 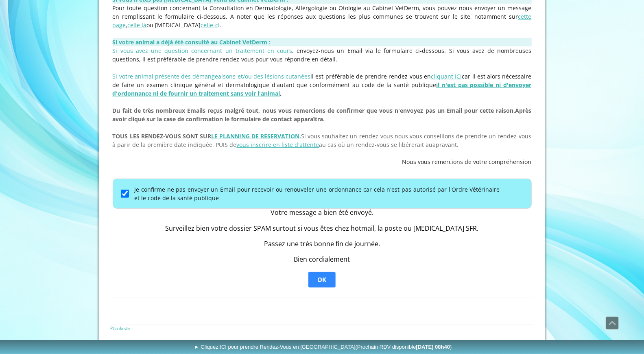 What do you see at coordinates (212, 76) in the screenshot?
I see `span: Si votre animal présente des démangeaisons et/ou des lésions cutanées` at bounding box center [212, 76].